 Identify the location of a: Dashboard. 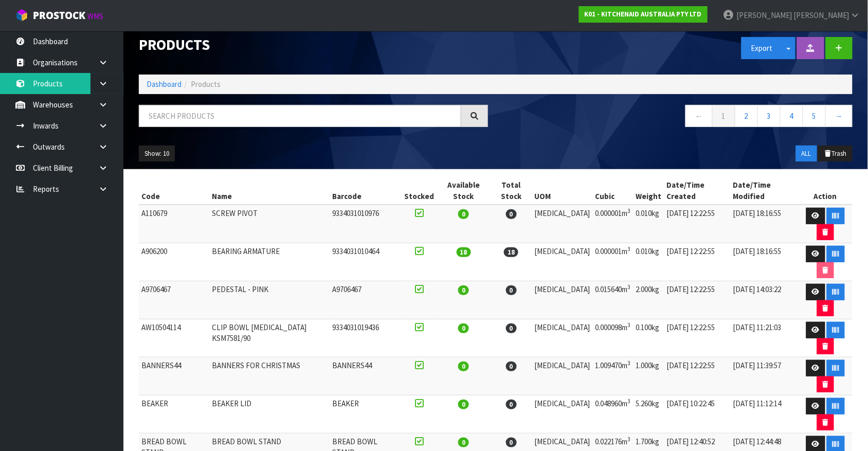
(164, 84).